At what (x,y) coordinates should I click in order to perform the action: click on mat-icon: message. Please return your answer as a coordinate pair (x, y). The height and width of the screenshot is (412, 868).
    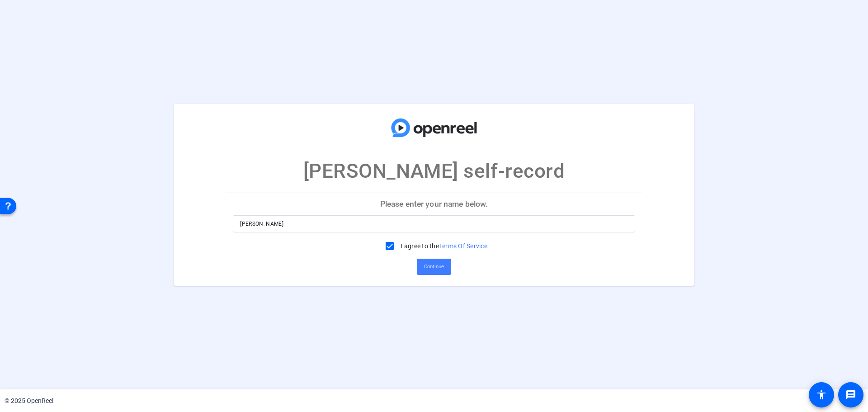
    Looking at the image, I should click on (851, 395).